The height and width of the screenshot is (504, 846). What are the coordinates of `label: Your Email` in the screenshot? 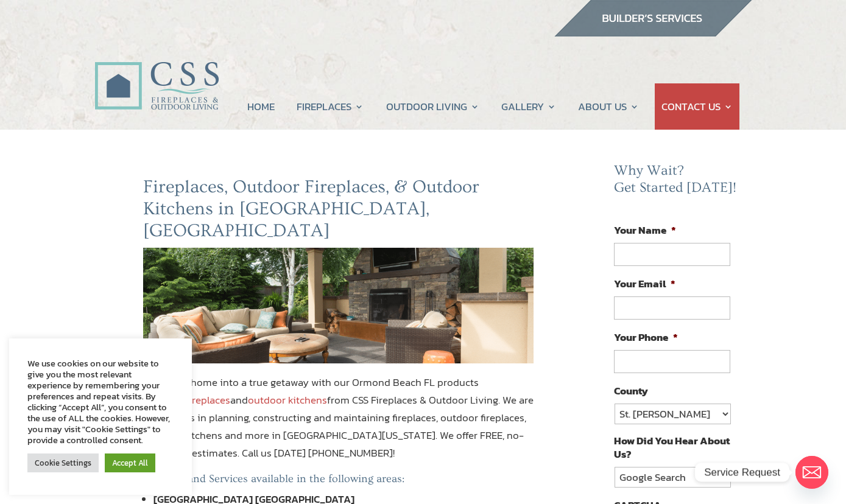 It's located at (645, 284).